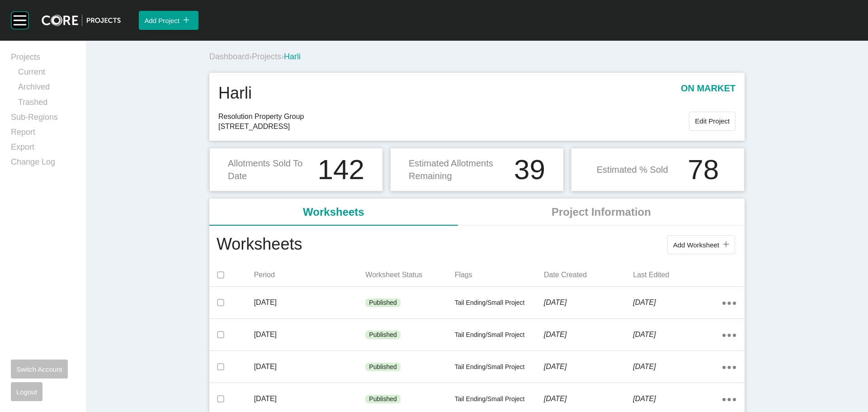 Image resolution: width=868 pixels, height=412 pixels. I want to click on a: Change Log, so click(43, 164).